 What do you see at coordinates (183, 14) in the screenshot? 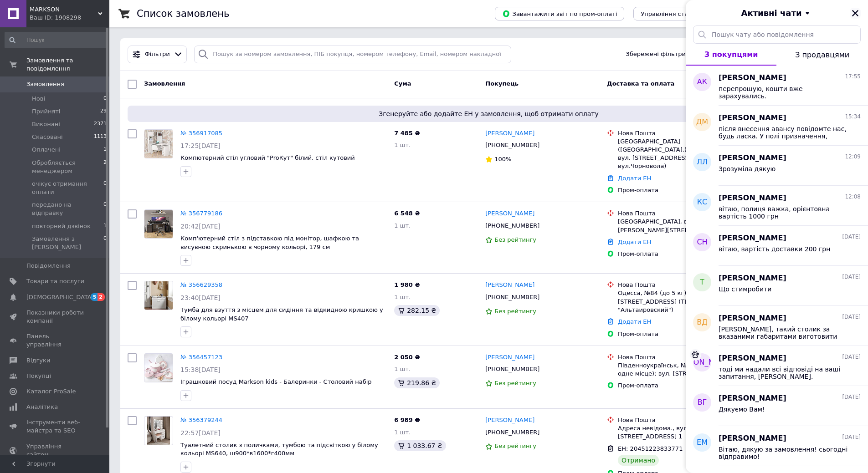
I see `h1: Список замовлень` at bounding box center [183, 14].